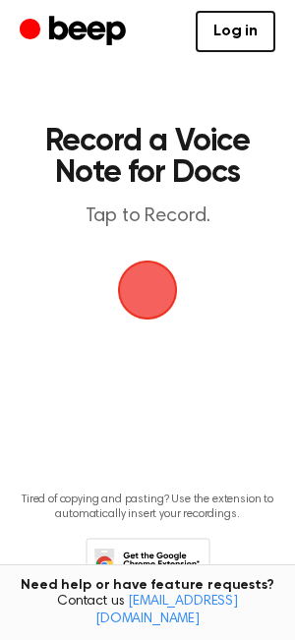  Describe the element at coordinates (147, 290) in the screenshot. I see `img: Beep Logo` at that location.